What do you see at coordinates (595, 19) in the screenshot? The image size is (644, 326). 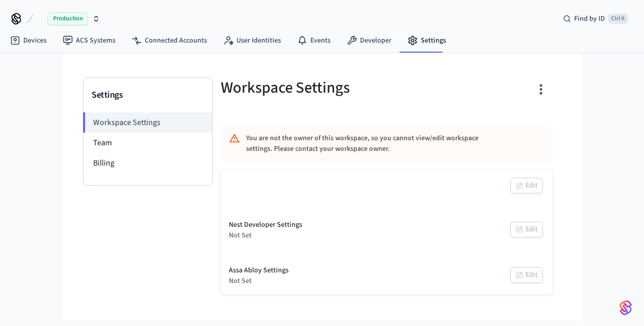 I see `div: Find by IDCtrl K` at bounding box center [595, 19].